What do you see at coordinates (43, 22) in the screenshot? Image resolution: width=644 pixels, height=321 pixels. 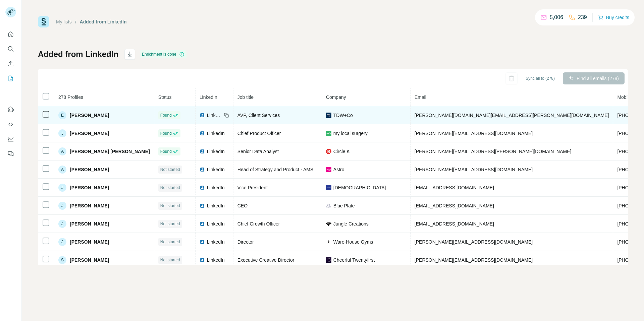 I see `img: Surfe Logo` at bounding box center [43, 22].